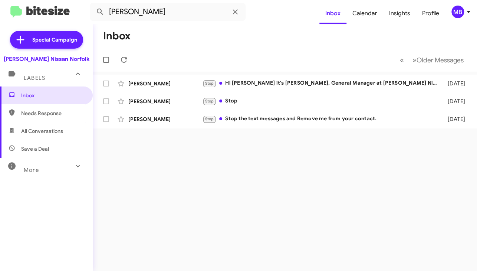  I want to click on span: More, so click(31, 170).